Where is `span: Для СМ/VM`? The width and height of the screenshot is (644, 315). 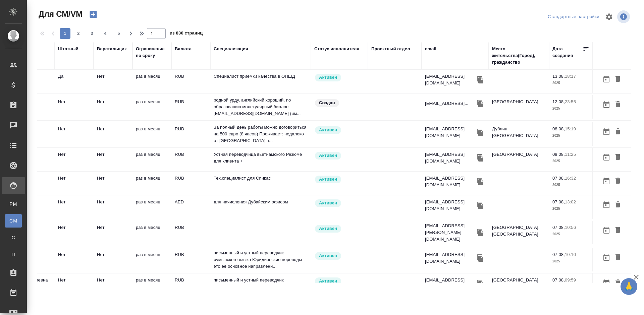 span: Для СМ/VM is located at coordinates (59, 14).